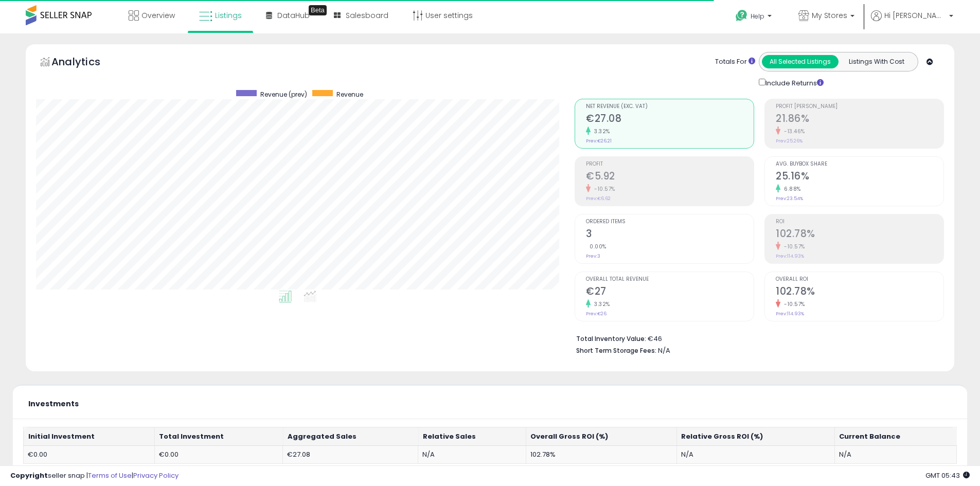 The height and width of the screenshot is (486, 980). What do you see at coordinates (228, 15) in the screenshot?
I see `span: Listings` at bounding box center [228, 15].